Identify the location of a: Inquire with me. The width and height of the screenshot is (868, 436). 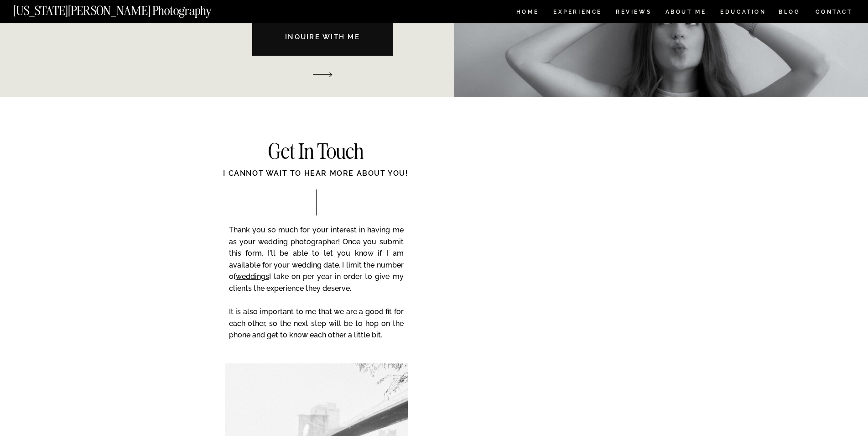
(323, 39).